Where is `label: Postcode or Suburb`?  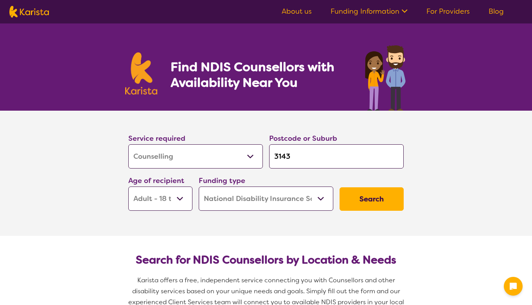
label: Postcode or Suburb is located at coordinates (303, 138).